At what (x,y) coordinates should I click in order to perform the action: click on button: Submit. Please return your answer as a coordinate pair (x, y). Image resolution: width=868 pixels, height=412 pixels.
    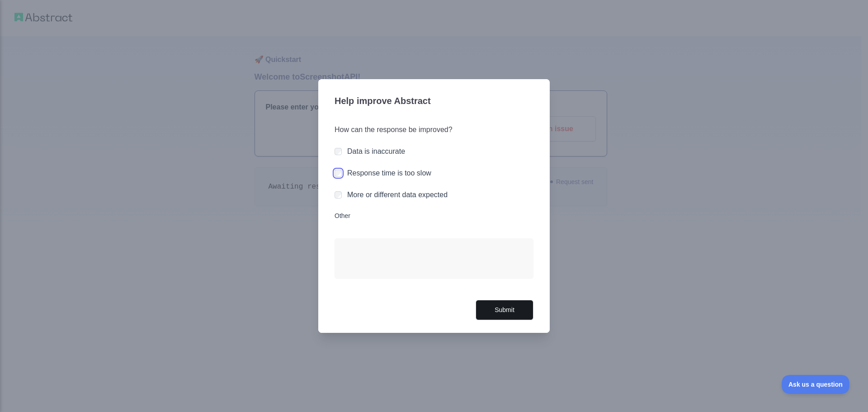
    Looking at the image, I should click on (505, 310).